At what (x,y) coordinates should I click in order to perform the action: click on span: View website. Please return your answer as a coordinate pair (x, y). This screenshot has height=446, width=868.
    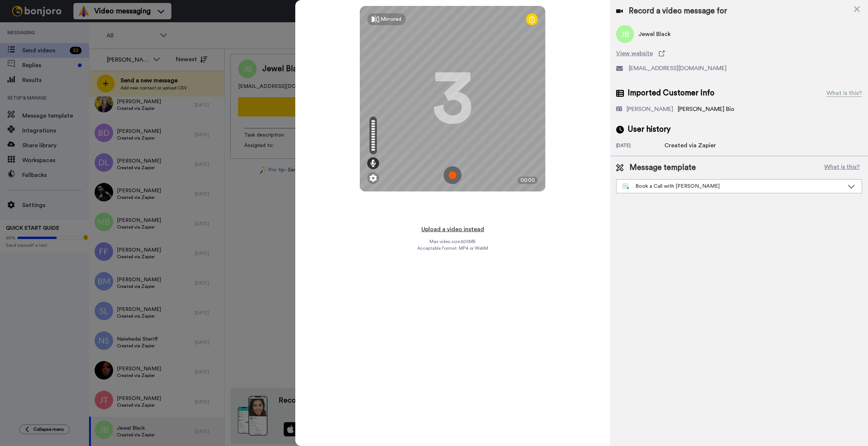
    Looking at the image, I should click on (635, 53).